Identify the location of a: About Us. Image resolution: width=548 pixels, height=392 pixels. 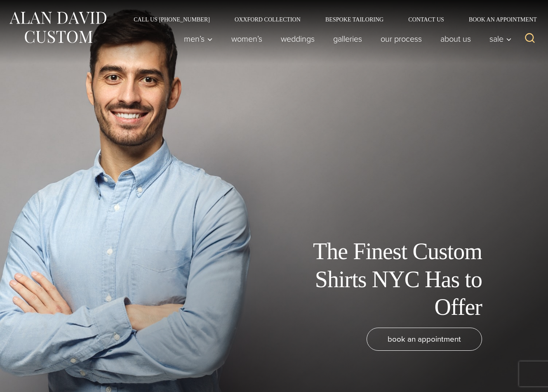
(456, 39).